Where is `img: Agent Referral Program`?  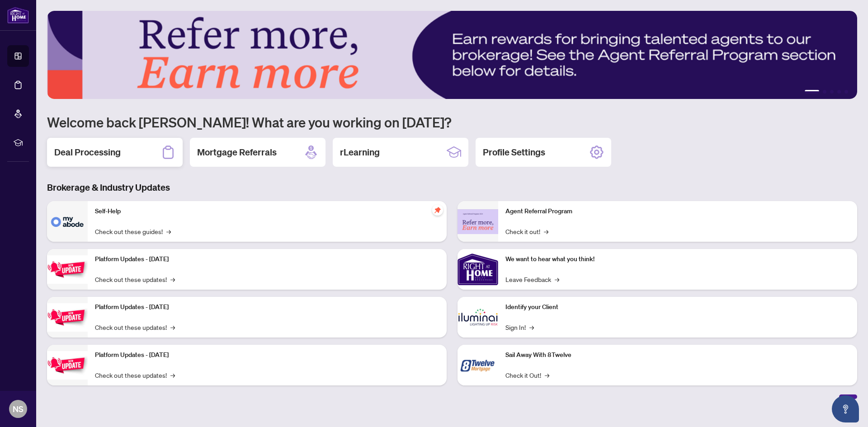
img: Agent Referral Program is located at coordinates (477, 221).